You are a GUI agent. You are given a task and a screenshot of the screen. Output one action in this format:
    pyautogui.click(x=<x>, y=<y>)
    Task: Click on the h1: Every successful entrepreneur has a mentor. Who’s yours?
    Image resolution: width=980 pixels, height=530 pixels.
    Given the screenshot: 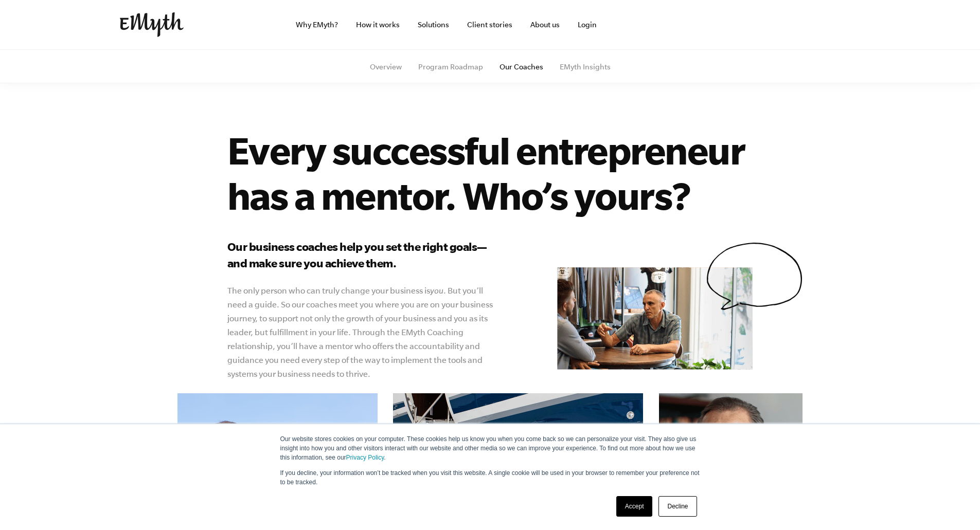 What is the action you would take?
    pyautogui.click(x=515, y=172)
    